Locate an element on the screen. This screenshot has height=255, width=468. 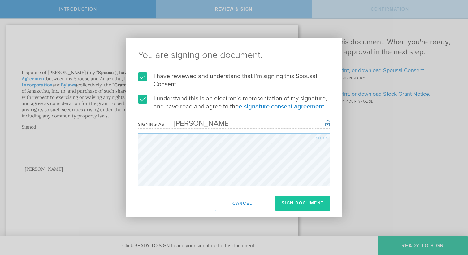
button: Sign Document is located at coordinates (303, 203).